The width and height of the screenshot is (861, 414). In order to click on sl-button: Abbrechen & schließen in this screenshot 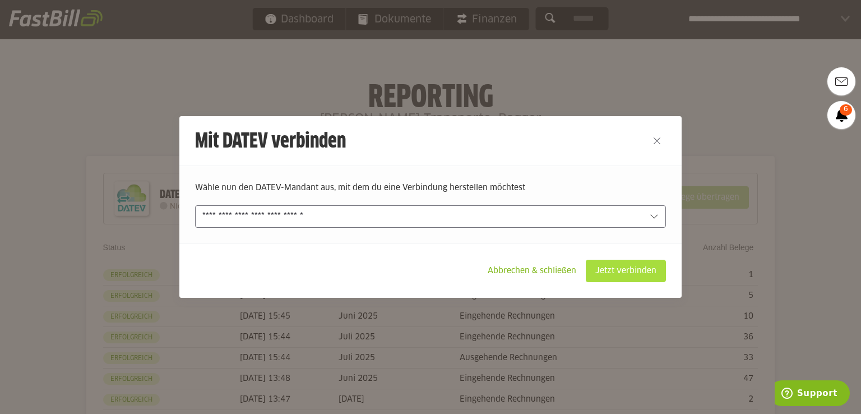, I will do `click(532, 271)`.